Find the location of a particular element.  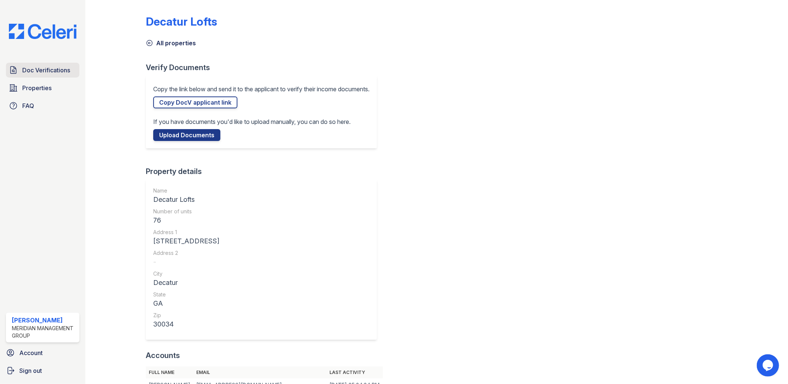

div: City is located at coordinates (186, 274).